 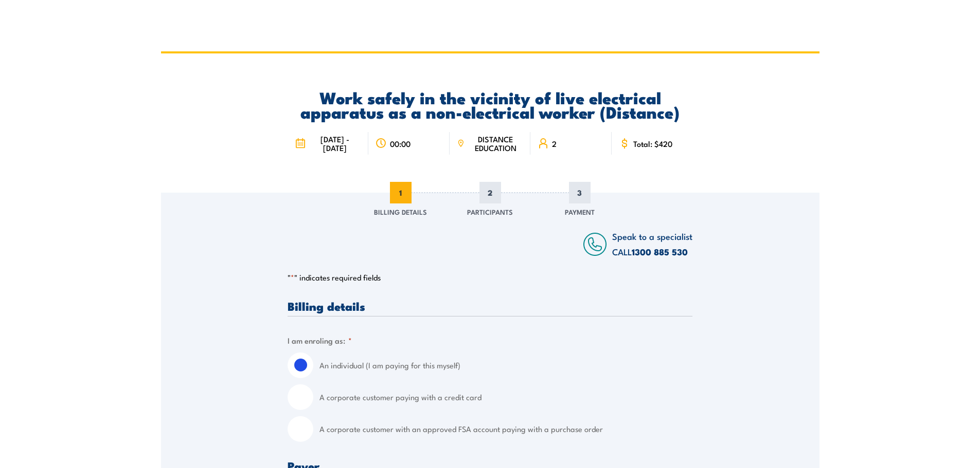 What do you see at coordinates (495, 144) in the screenshot?
I see `span: DISTANCE EDUCATION` at bounding box center [495, 144].